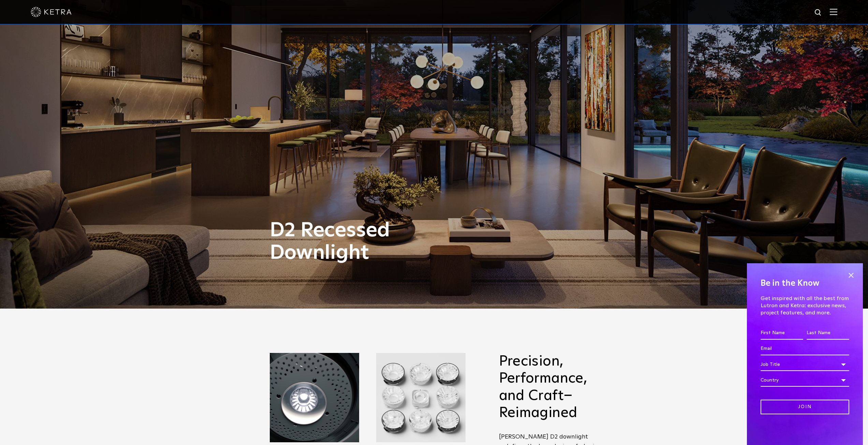  I want to click on img: ketra-logo-2019-white, so click(51, 12).